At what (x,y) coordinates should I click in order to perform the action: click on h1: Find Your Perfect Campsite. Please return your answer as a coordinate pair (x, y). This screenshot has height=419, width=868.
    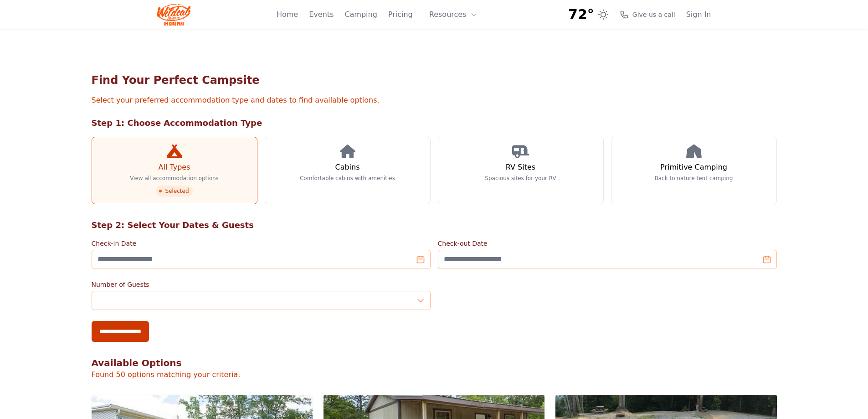
    Looking at the image, I should click on (434, 80).